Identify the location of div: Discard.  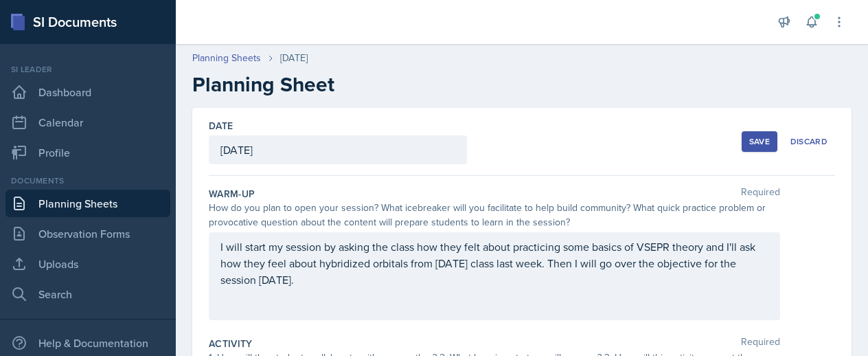
(809, 142).